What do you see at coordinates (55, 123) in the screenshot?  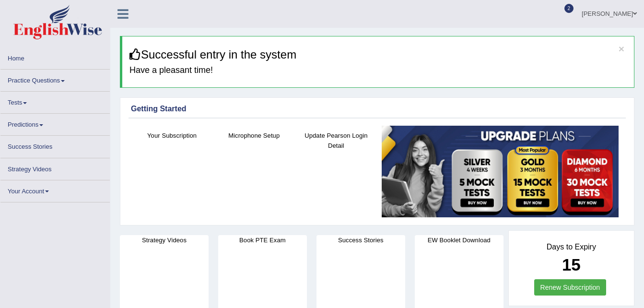 I see `a: Predictions` at bounding box center [55, 123].